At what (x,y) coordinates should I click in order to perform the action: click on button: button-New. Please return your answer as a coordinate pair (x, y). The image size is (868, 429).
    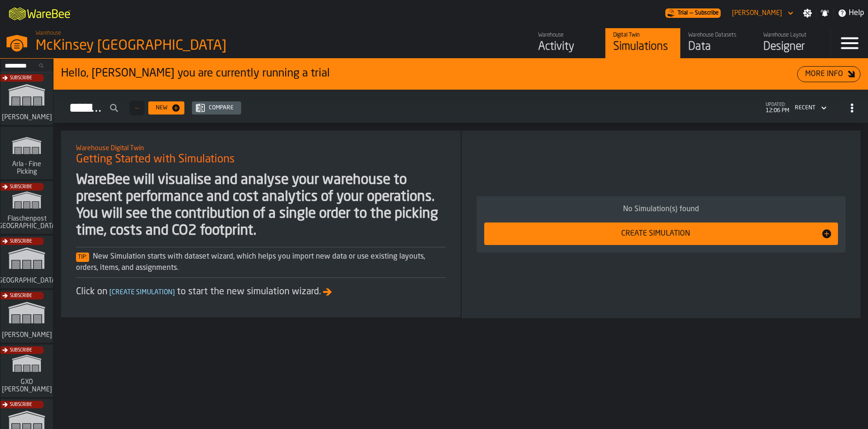
    Looking at the image, I should click on (166, 107).